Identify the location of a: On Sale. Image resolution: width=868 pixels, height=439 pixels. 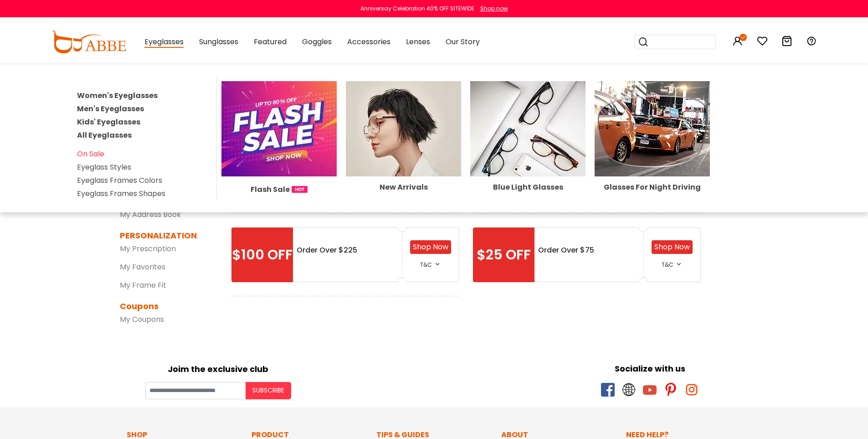
(91, 153).